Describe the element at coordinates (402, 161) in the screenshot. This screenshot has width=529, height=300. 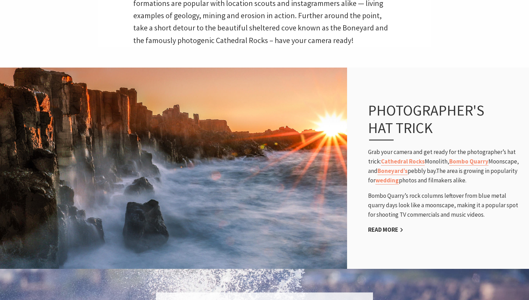
I see `a: Cathedral Rocks` at that location.